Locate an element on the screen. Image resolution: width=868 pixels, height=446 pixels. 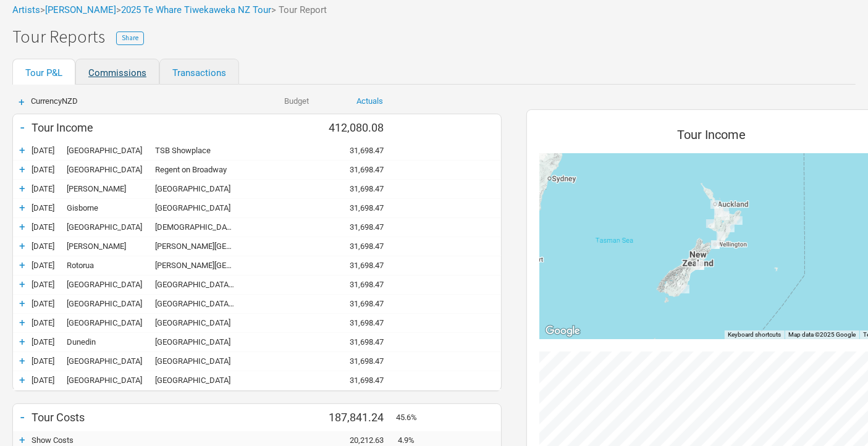
button: Keyboard shortcuts is located at coordinates (755, 335).